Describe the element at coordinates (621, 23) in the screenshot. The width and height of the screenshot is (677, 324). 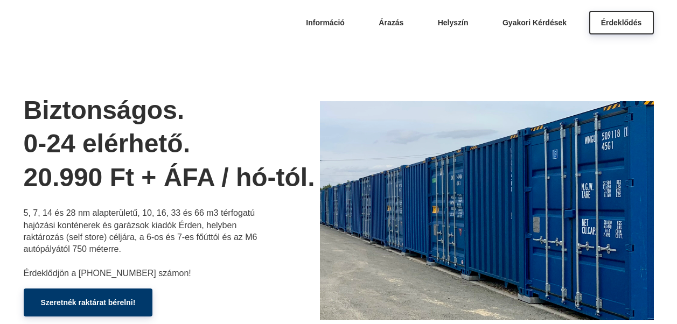
I see `span: Érdeklődés` at that location.